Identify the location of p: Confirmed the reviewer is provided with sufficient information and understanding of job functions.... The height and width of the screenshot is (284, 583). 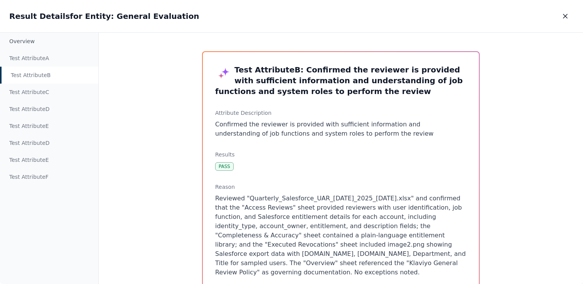
(341, 129).